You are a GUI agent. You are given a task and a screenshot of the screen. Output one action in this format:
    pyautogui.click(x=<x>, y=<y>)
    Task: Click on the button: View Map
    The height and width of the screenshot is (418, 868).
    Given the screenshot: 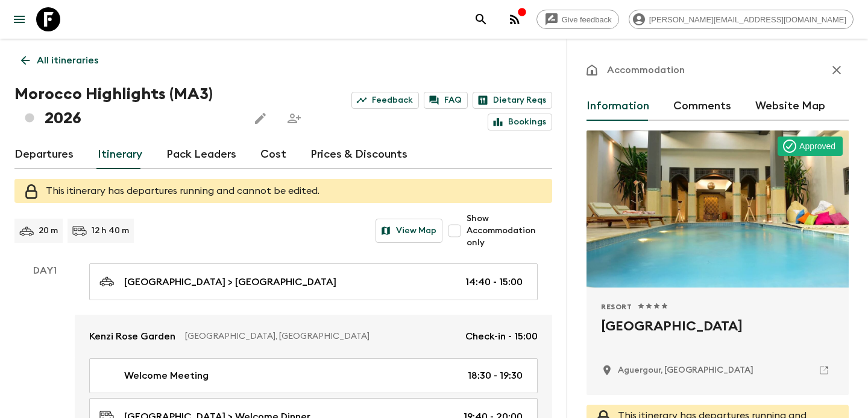 What is the action you would take?
    pyautogui.click(x=409, y=230)
    